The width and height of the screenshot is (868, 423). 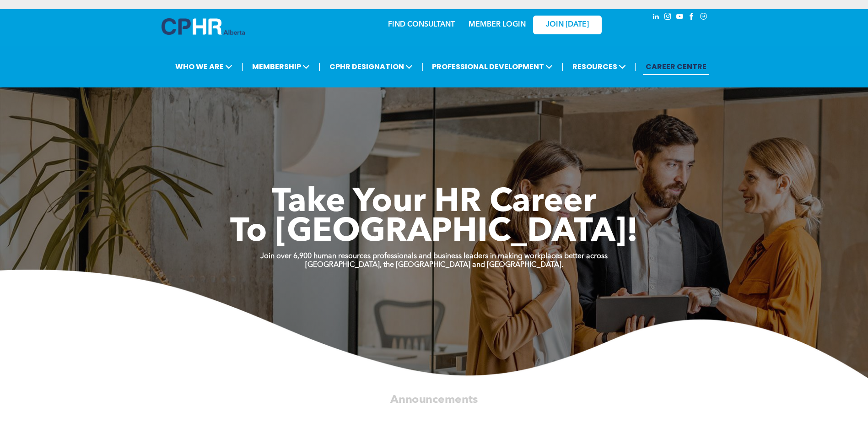 I want to click on a: facebook, so click(x=692, y=17).